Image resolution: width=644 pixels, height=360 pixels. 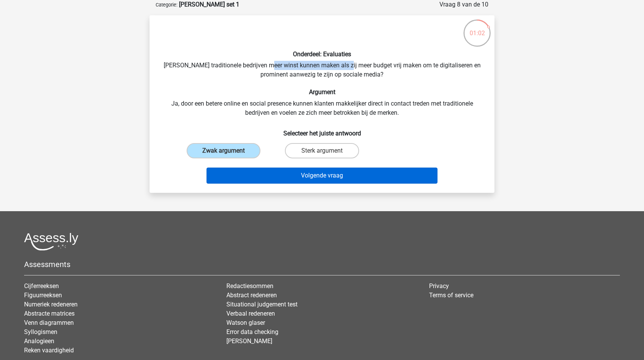 I want to click on h6: Argument, so click(x=322, y=92).